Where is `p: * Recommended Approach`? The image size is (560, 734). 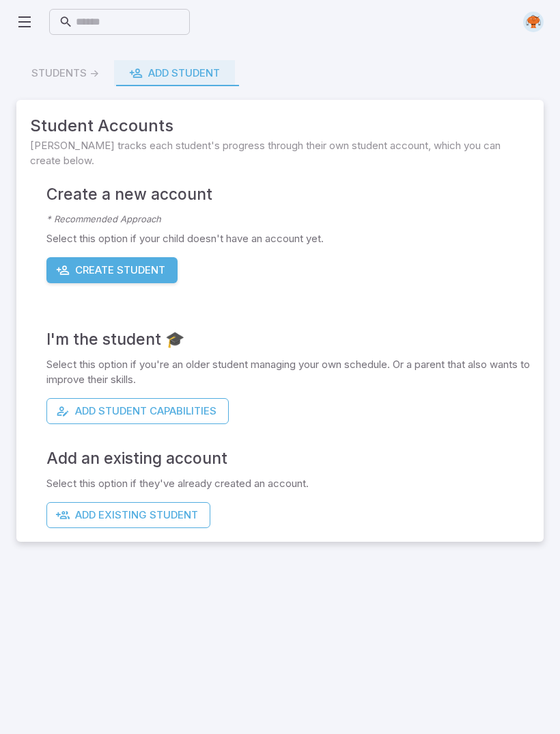
p: * Recommended Approach is located at coordinates (289, 218).